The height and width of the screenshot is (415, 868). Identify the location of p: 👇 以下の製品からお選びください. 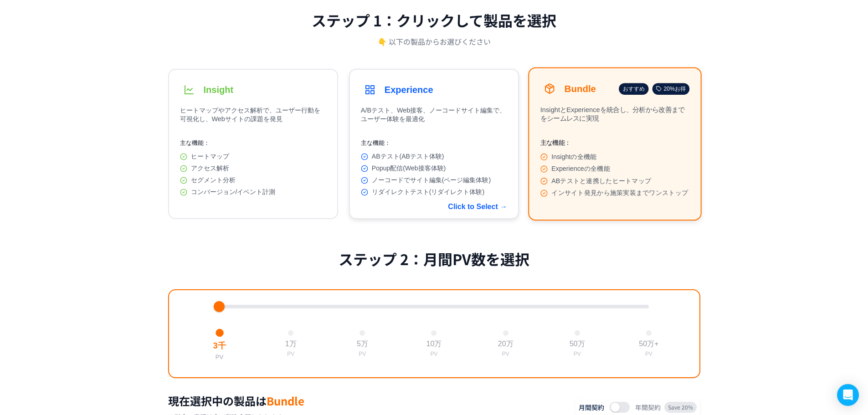
(434, 39).